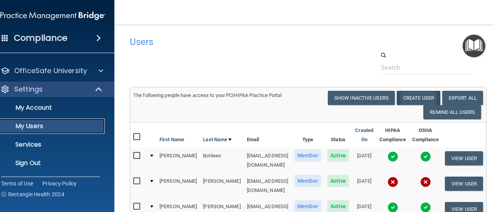 The image size is (493, 212). Describe the element at coordinates (52, 71) in the screenshot. I see `a: OfficeSafe University` at that location.